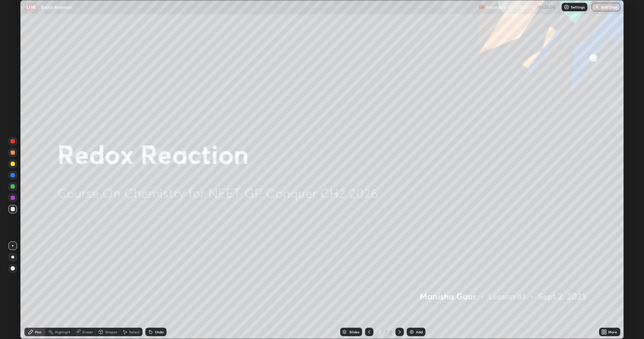 The image size is (644, 339). Describe the element at coordinates (419, 332) in the screenshot. I see `div: Add` at that location.